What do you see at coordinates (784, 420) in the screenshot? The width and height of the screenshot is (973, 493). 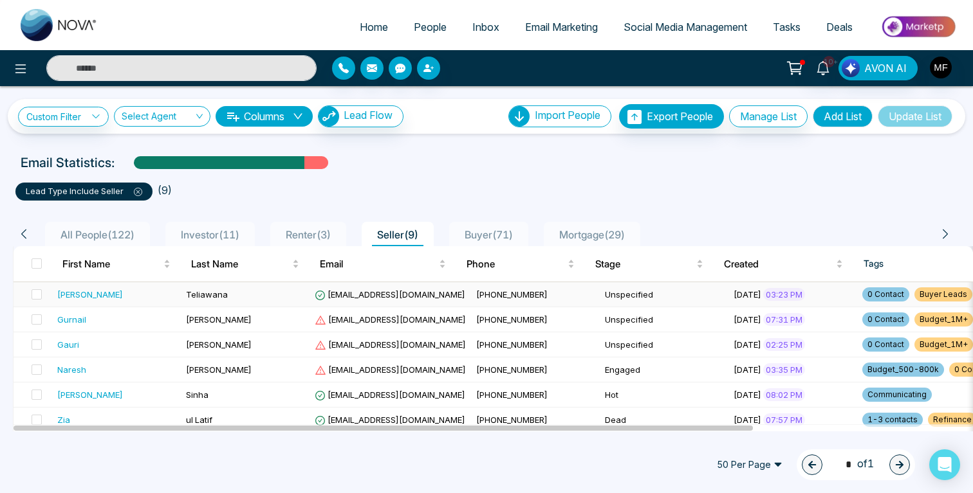 I see `span: 07:57 PM` at bounding box center [784, 420].